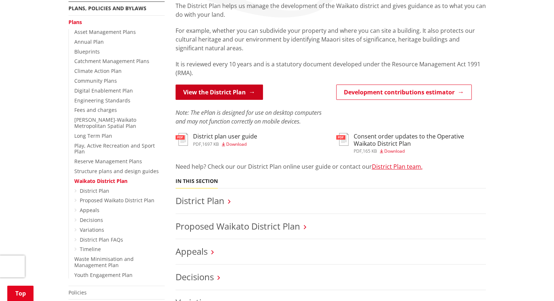  Describe the element at coordinates (98, 71) in the screenshot. I see `a: Climate Action Plan` at that location.